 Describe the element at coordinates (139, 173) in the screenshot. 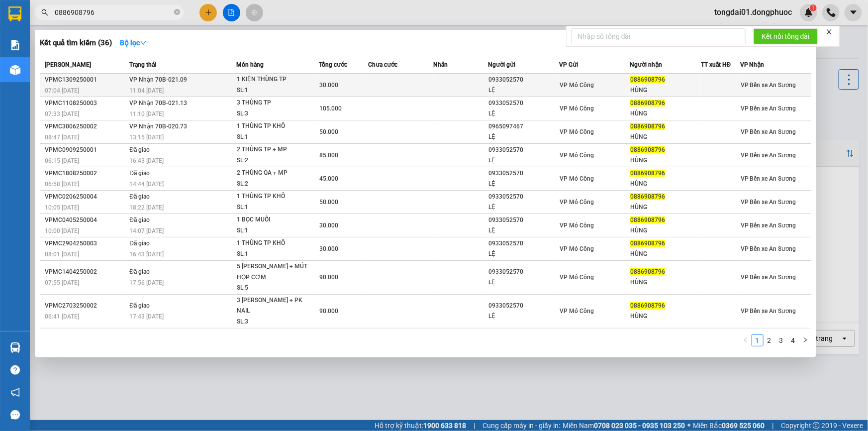

I see `span: Đã giao` at that location.